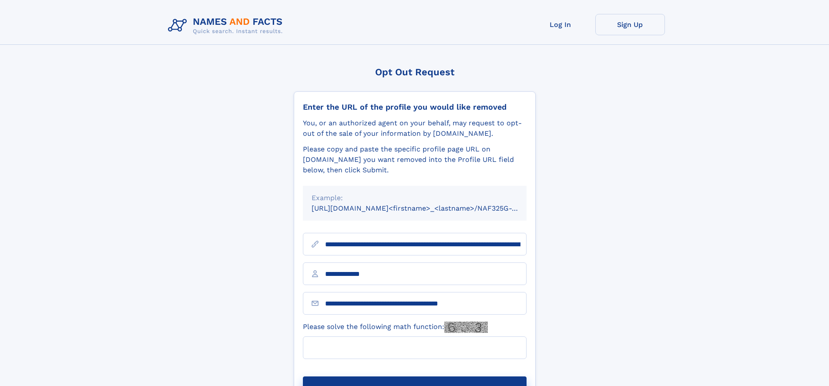  Describe the element at coordinates (227, 26) in the screenshot. I see `img: Logo Names and Facts` at that location.